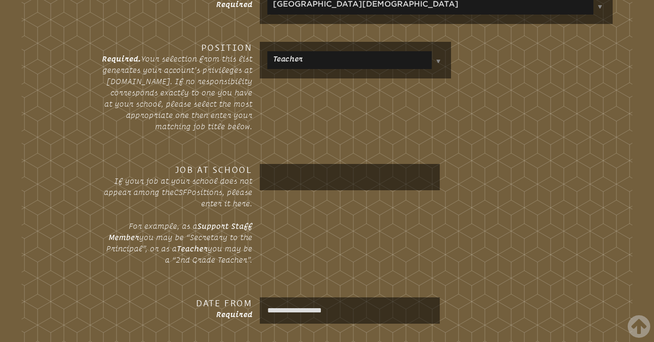  What do you see at coordinates (177, 170) in the screenshot?
I see `h3: Job at School` at bounding box center [177, 170].